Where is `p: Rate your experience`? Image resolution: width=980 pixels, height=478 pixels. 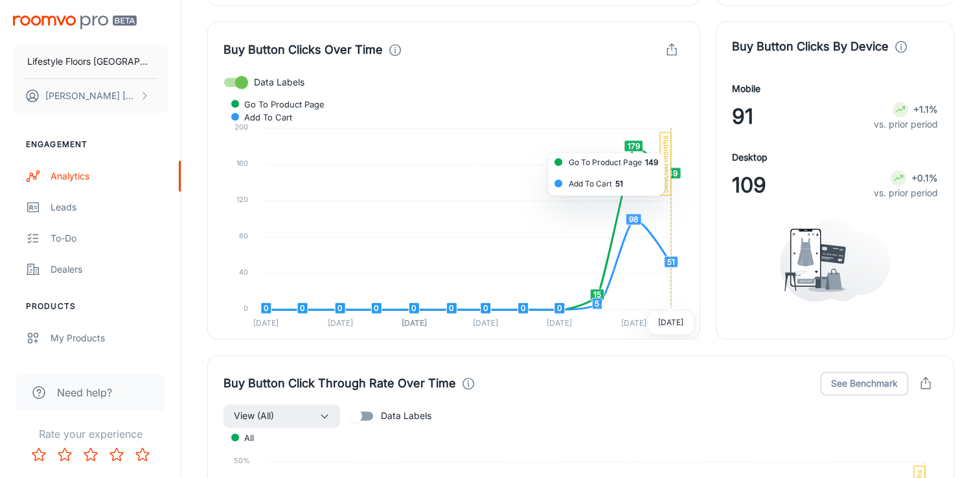
p: Rate your experience is located at coordinates (90, 434).